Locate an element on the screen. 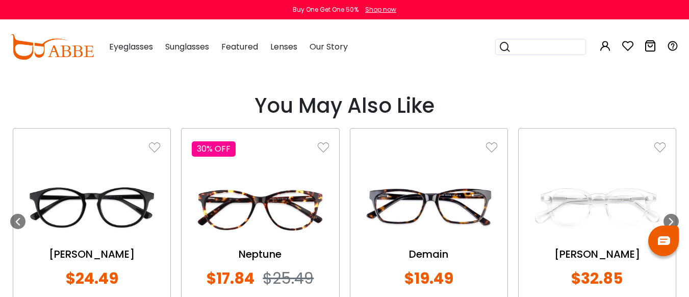  a: Neptune is located at coordinates (260, 254).